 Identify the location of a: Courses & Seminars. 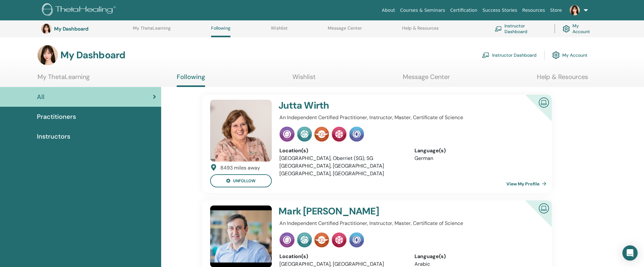
(423, 10).